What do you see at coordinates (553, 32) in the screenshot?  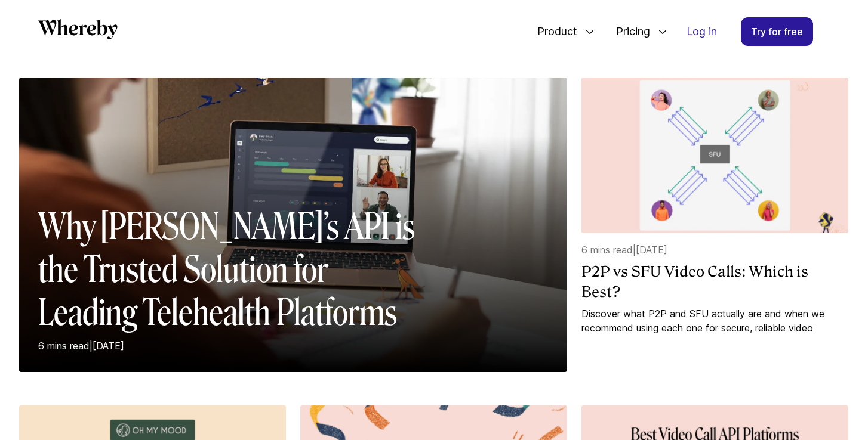 I see `span: Product` at bounding box center [553, 32].